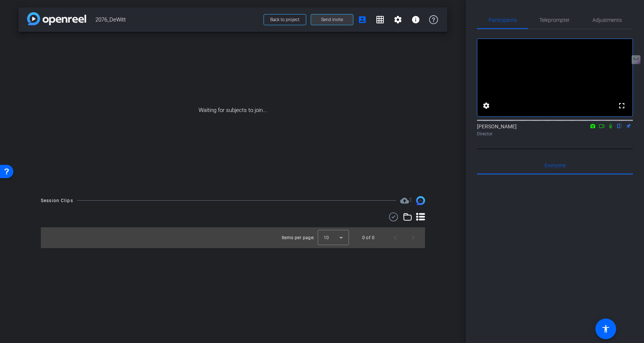 The image size is (644, 343). I want to click on mat-icon: info, so click(416, 20).